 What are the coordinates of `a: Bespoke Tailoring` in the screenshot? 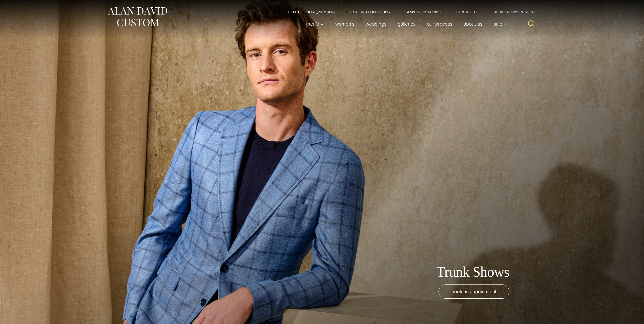 It's located at (423, 12).